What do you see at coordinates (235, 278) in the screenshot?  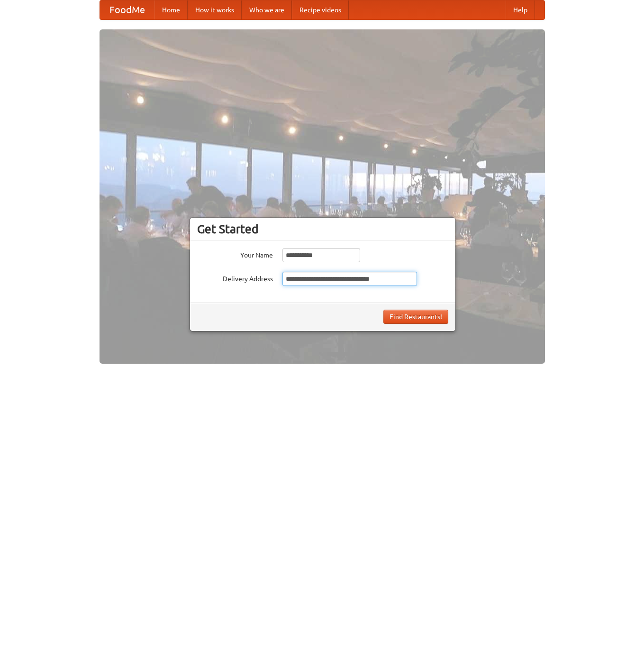 I see `label: Delivery Address` at bounding box center [235, 278].